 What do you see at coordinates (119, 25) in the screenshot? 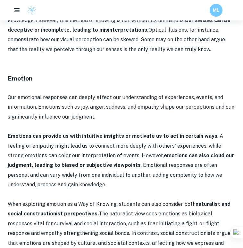
I see `strong: Our senses can be deceptive or incomplete, leading to misinterpretations.` at bounding box center [119, 25].